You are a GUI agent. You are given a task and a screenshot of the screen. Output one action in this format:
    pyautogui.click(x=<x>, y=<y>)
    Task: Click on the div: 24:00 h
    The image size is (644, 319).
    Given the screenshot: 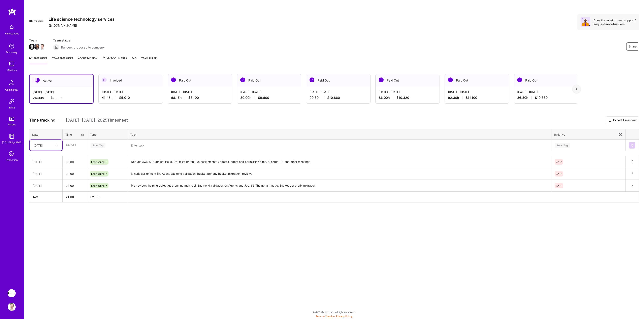 What is the action you would take?
    pyautogui.click(x=61, y=98)
    